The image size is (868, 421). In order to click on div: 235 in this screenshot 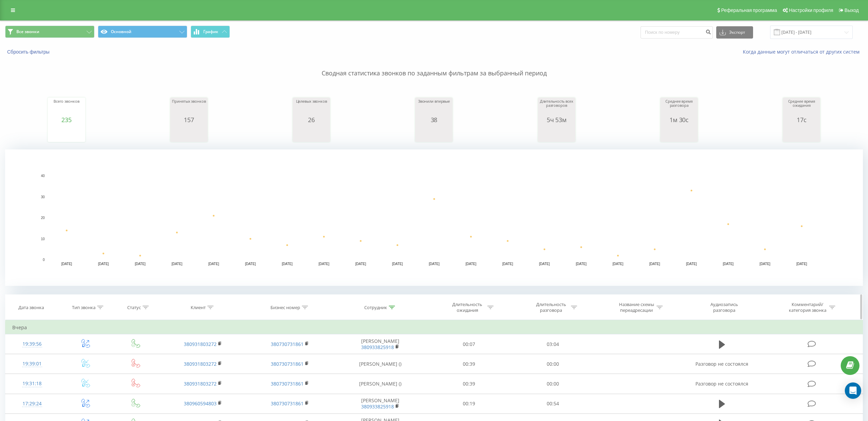, I will do `click(66, 120)`.